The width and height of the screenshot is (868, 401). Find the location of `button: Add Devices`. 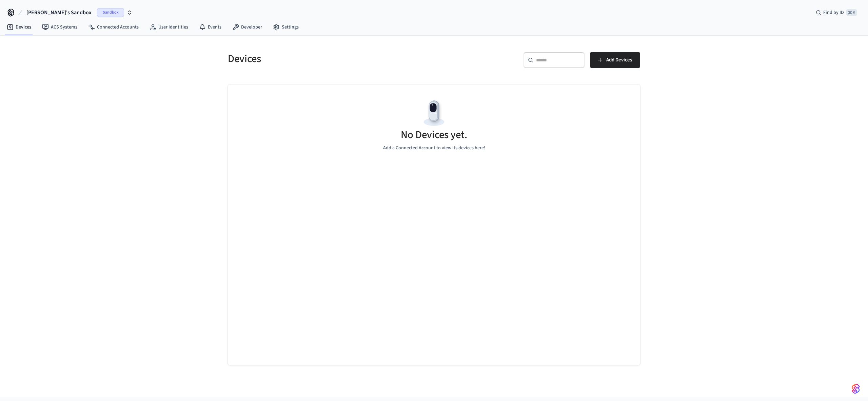

button: Add Devices is located at coordinates (615, 60).